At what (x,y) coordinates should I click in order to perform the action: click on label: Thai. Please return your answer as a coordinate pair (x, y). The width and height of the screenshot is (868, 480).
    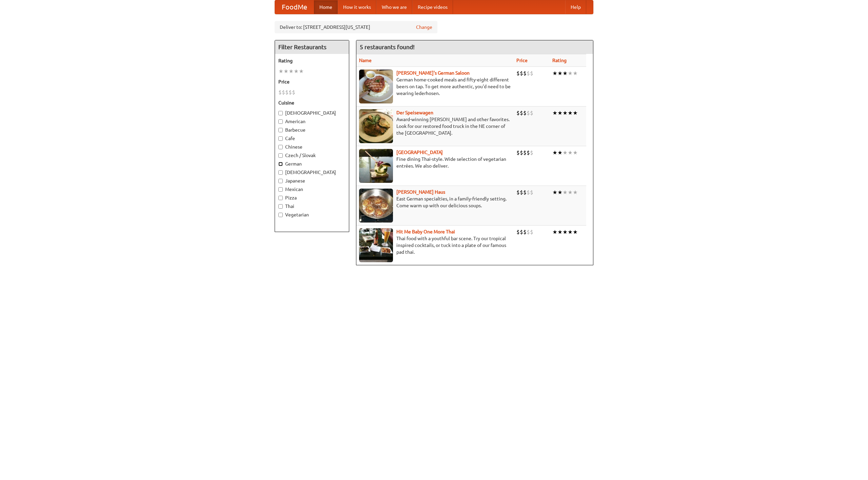
    Looking at the image, I should click on (312, 206).